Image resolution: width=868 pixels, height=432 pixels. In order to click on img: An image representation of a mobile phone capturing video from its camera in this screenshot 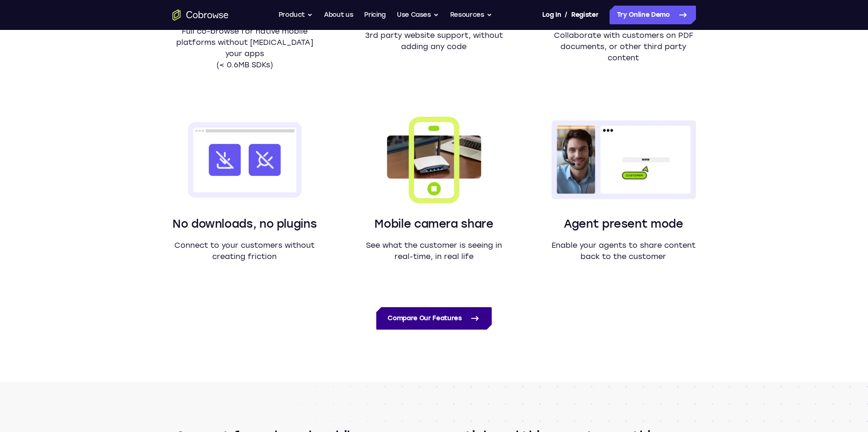, I will do `click(434, 160)`.